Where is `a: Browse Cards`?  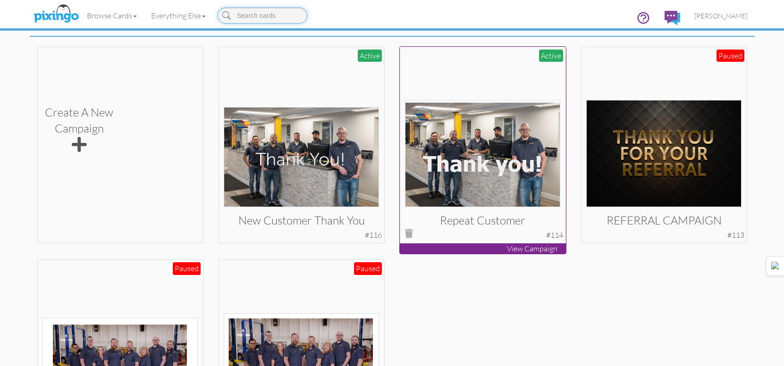
a: Browse Cards is located at coordinates (112, 16).